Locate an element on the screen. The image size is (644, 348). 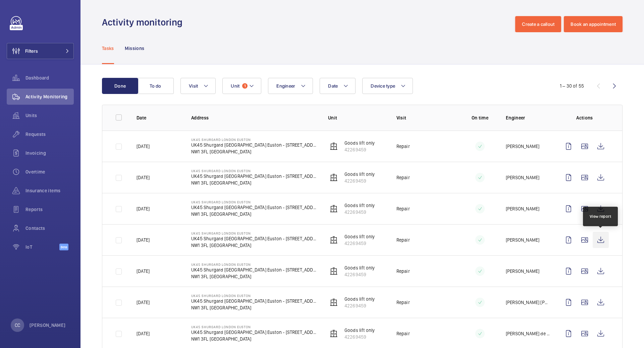
span: Visit is located at coordinates (193, 86).